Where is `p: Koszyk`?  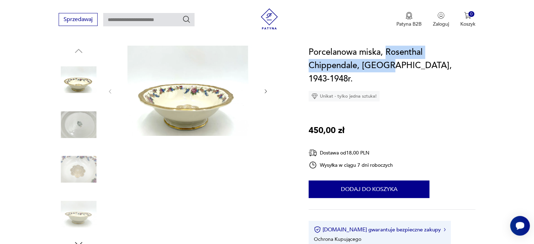
p: Koszyk is located at coordinates (468, 24).